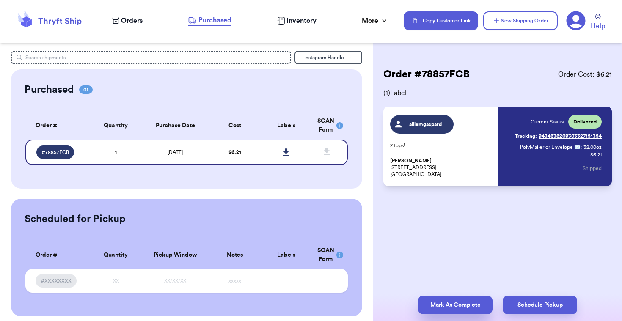 This screenshot has height=321, width=622. Describe the element at coordinates (547, 122) in the screenshot. I see `span: Current Status:` at that location.